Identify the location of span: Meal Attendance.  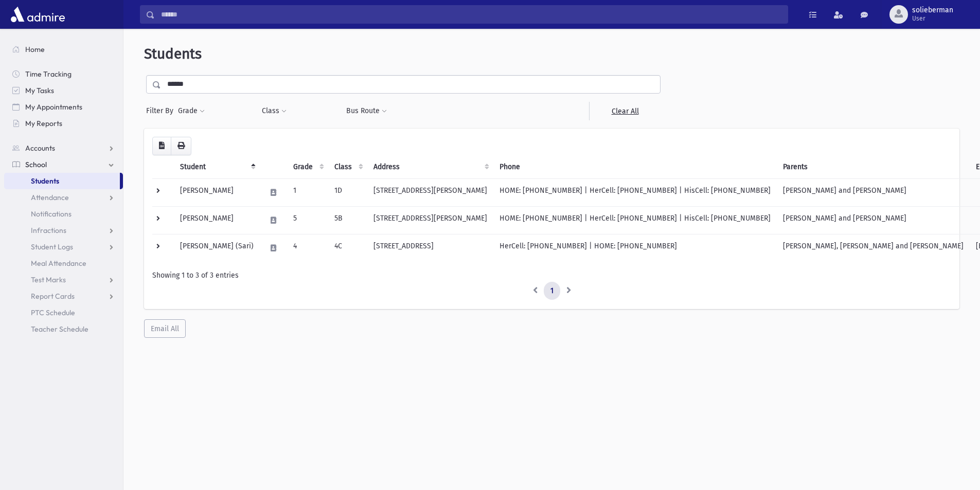
(59, 263).